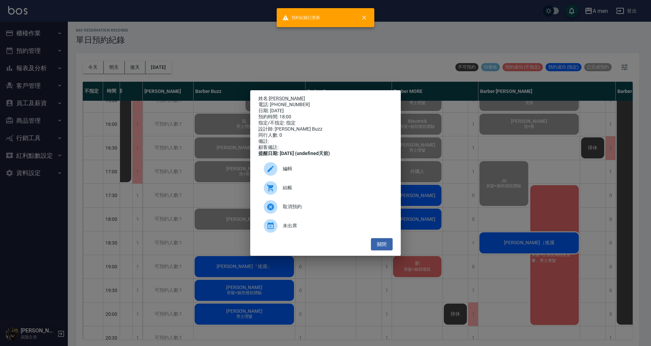  I want to click on div: 未出席, so click(326, 226).